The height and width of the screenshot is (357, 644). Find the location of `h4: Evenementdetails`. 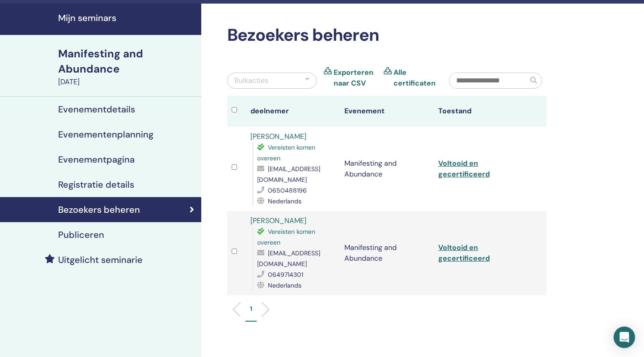

h4: Evenementdetails is located at coordinates (97, 109).